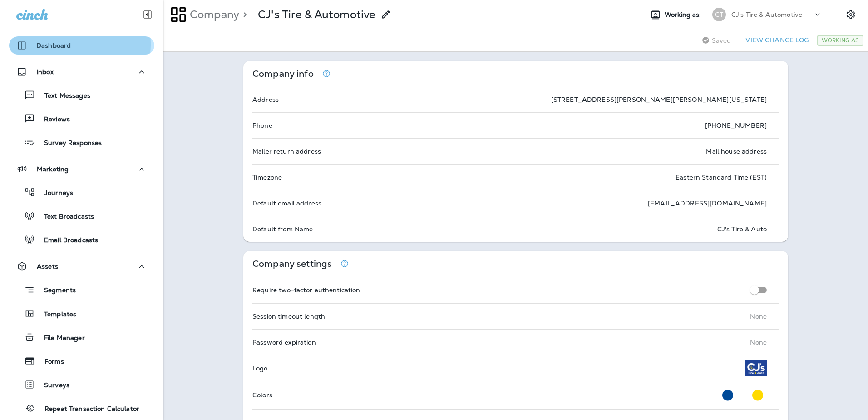 The image size is (868, 420). Describe the element at coordinates (283, 229) in the screenshot. I see `p: Default from Name` at that location.